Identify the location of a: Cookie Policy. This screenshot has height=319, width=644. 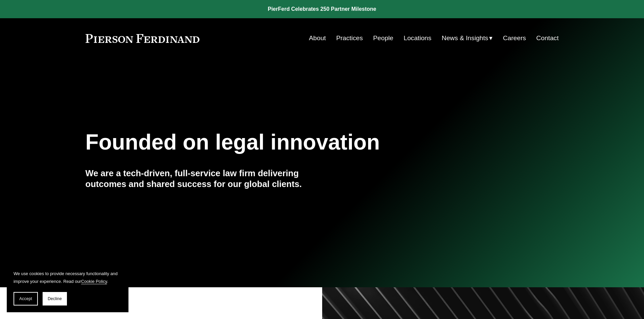
(94, 282).